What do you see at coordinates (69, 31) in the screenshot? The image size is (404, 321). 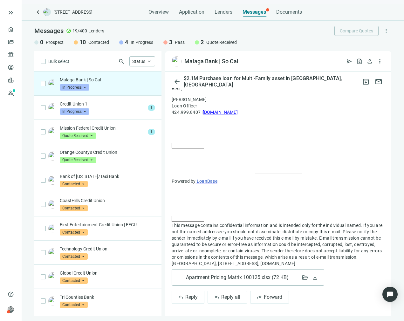 I see `span: check_circle` at bounding box center [69, 31].